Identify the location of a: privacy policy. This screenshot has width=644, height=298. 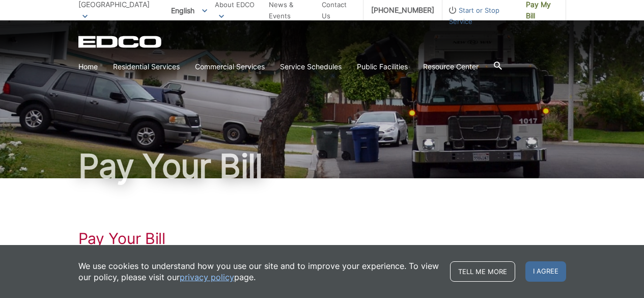
(207, 277).